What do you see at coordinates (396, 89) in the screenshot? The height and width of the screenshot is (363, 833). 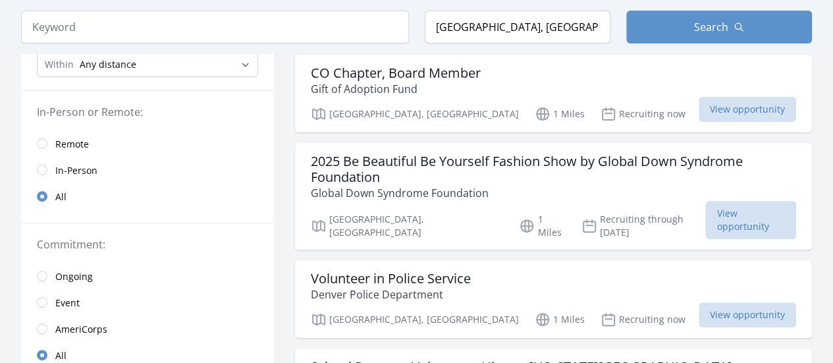 I see `p: Gift of Adoption Fund` at bounding box center [396, 89].